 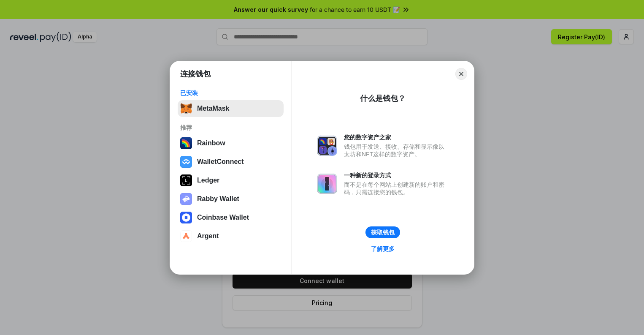 What do you see at coordinates (231, 109) in the screenshot?
I see `button: MetaMask` at bounding box center [231, 109].